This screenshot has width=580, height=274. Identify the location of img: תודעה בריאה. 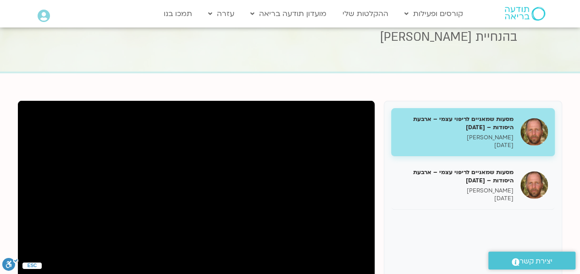
(525, 14).